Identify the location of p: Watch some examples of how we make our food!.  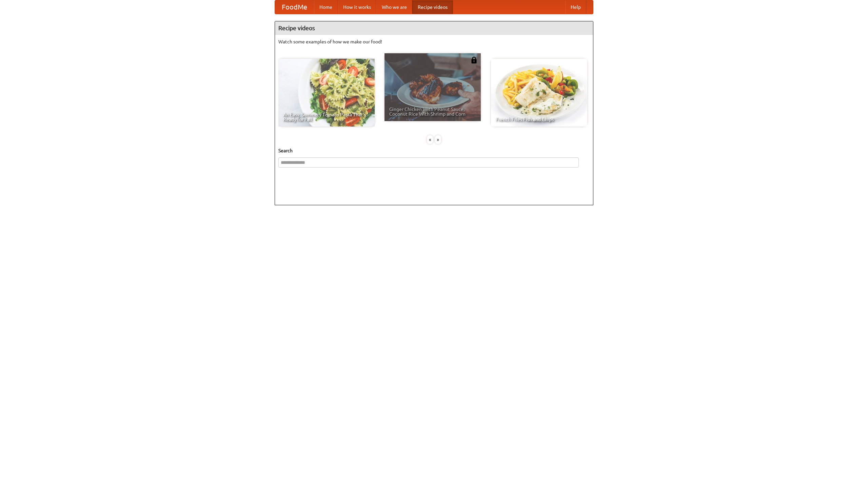
(434, 42).